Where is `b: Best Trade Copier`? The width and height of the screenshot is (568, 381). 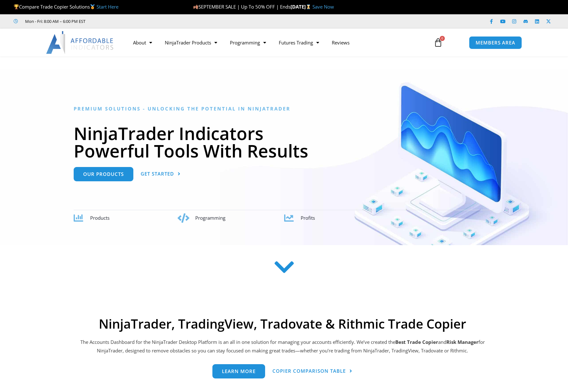
b: Best Trade Copier is located at coordinates (417, 342).